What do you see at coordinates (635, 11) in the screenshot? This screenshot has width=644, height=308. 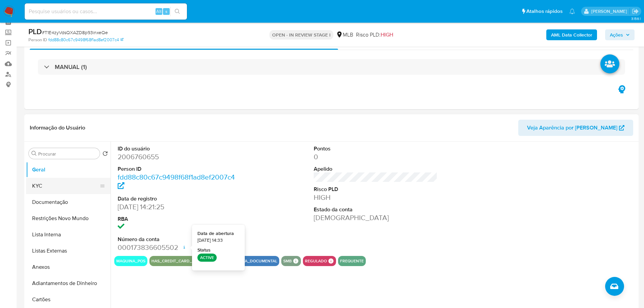 I see `a: Sair` at bounding box center [635, 11].